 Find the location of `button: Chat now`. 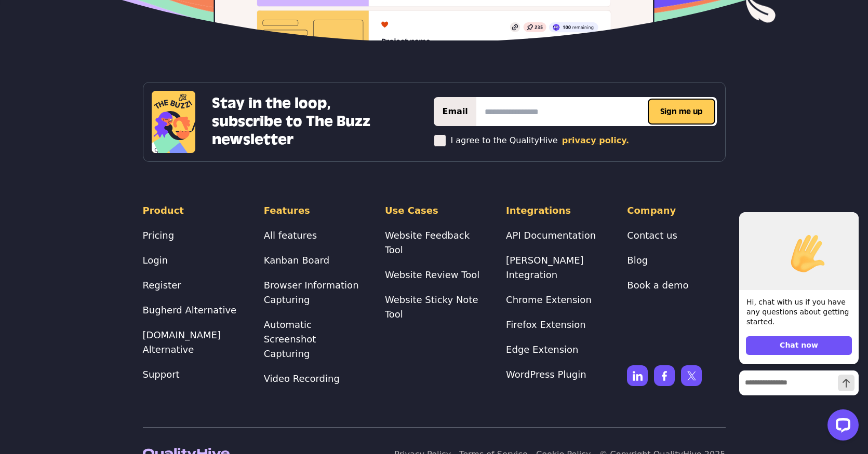

button: Chat now is located at coordinates (68, 153).